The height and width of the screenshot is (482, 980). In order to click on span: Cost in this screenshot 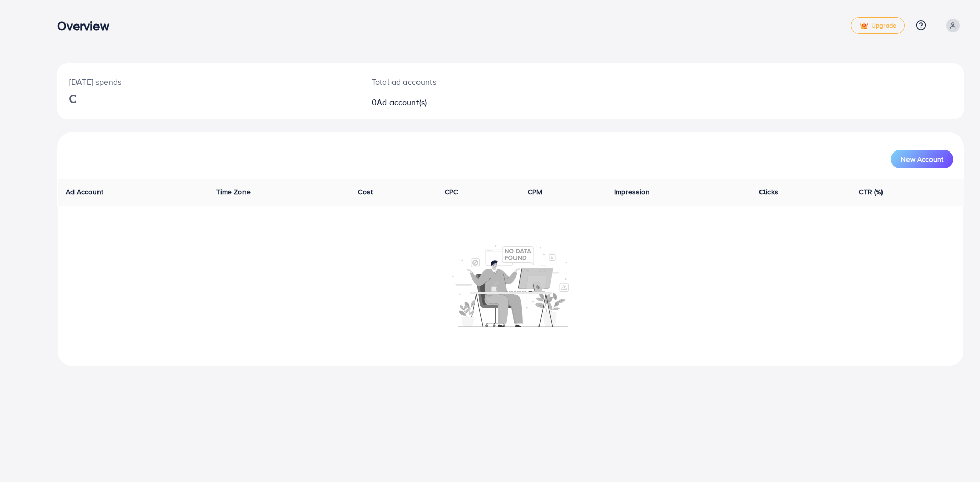, I will do `click(365, 192)`.